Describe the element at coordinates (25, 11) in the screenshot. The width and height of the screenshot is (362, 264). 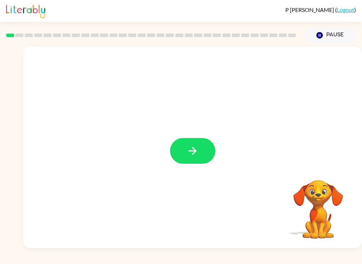
I see `img: Literably` at that location.